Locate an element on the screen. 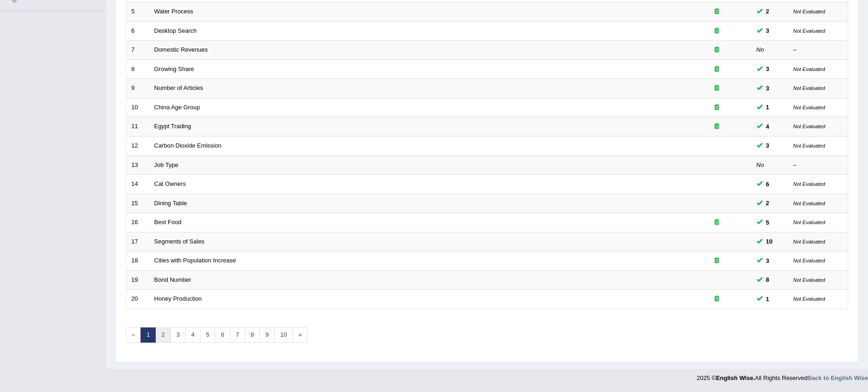  a: Number of Articles is located at coordinates (179, 88).